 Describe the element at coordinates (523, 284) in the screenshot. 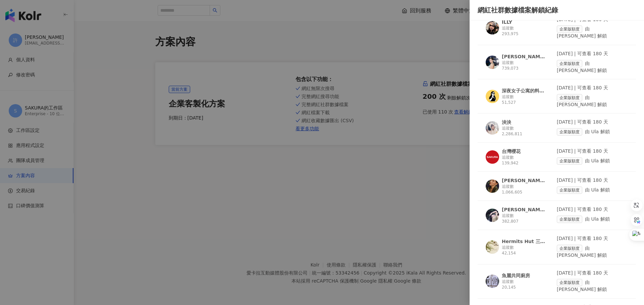

I see `div: 追蹤數 20,145` at that location.